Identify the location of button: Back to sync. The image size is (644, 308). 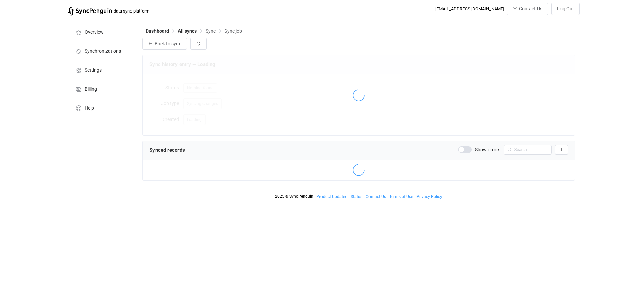
(165, 43).